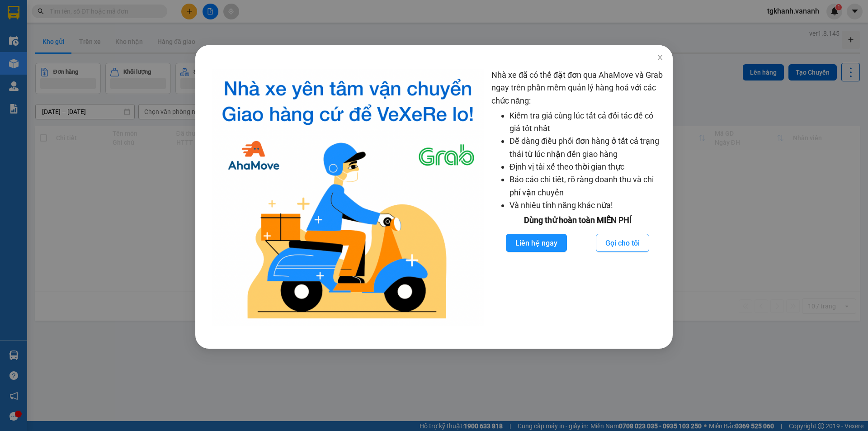  What do you see at coordinates (660, 58) in the screenshot?
I see `button: Close` at bounding box center [660, 58].